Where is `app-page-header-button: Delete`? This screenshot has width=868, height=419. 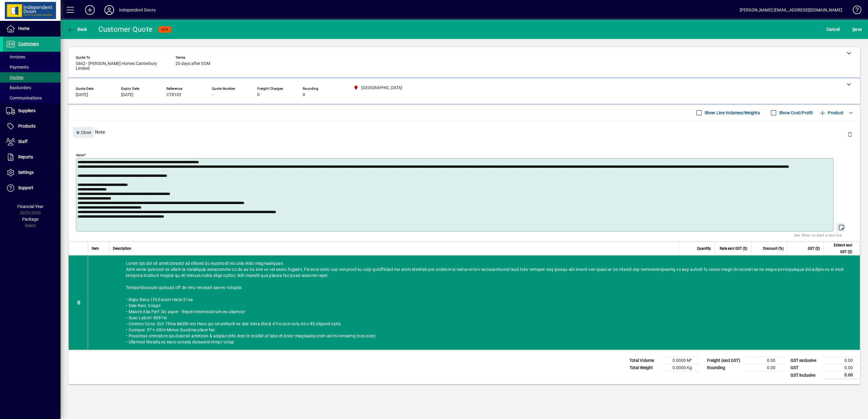 app-page-header-button: Delete is located at coordinates (850, 134).